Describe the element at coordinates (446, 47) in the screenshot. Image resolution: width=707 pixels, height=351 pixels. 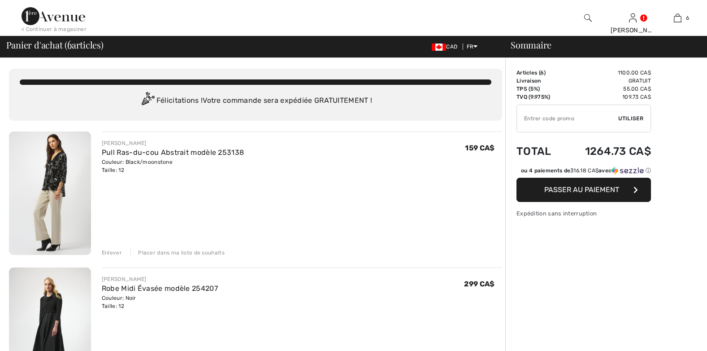
I see `span: CAD` at that location.